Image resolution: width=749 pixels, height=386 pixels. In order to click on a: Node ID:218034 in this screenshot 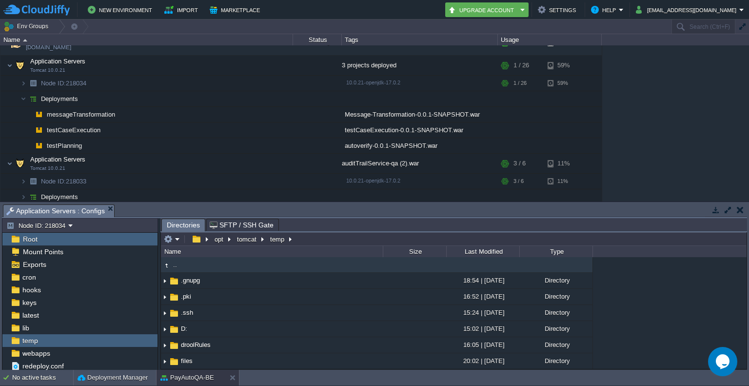, I will do `click(64, 83)`.